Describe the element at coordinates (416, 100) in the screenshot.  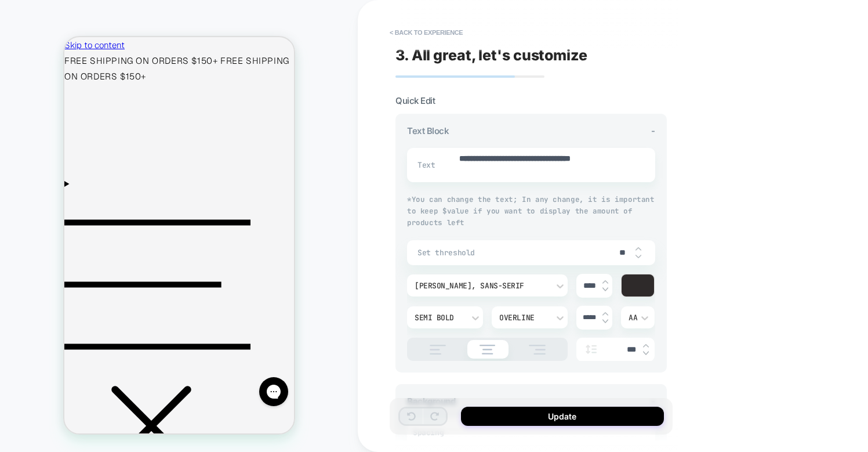
I see `span: Quick Edit` at that location.